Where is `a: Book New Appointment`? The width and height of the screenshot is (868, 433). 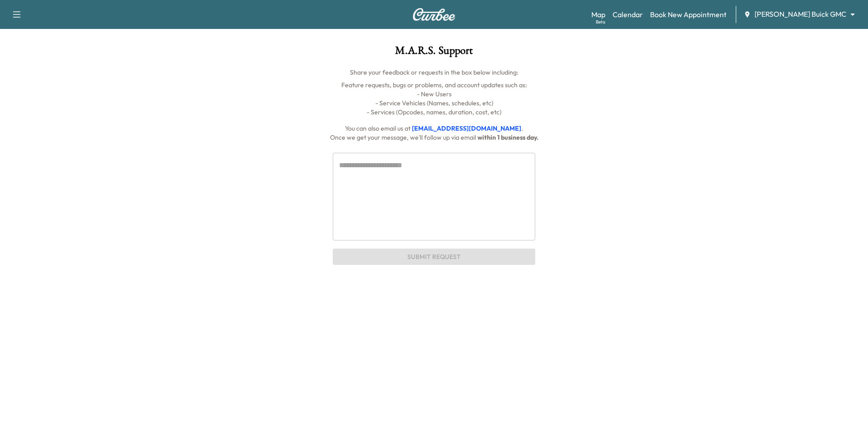 a: Book New Appointment is located at coordinates (688, 15).